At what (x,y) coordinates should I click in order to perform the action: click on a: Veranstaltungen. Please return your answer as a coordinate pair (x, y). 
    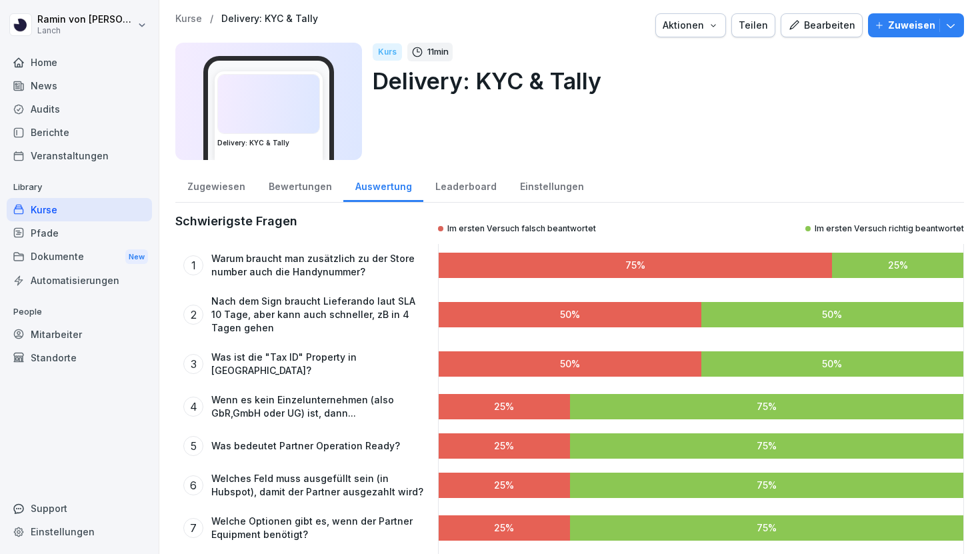
    Looking at the image, I should click on (80, 155).